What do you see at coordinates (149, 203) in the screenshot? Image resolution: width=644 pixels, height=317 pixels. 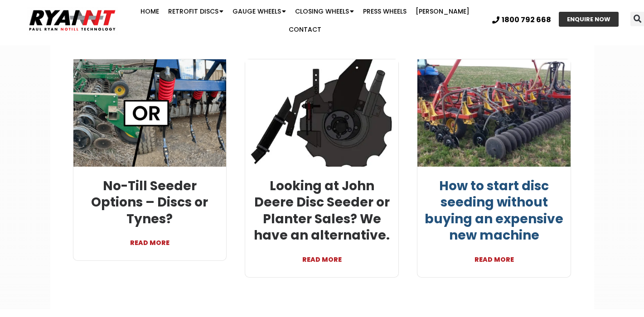 I see `a: No-Till Seeder Options – Discs or Tynes?` at bounding box center [149, 203].